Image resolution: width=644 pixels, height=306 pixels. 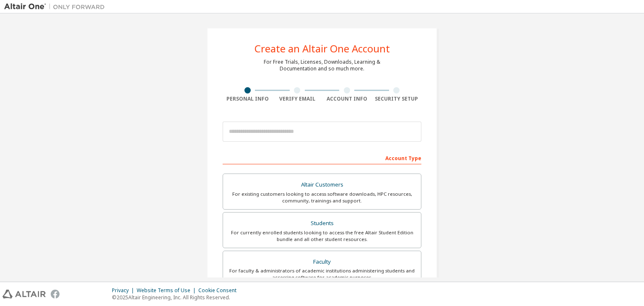 What do you see at coordinates (396, 99) in the screenshot?
I see `div: Security Setup` at bounding box center [396, 99].